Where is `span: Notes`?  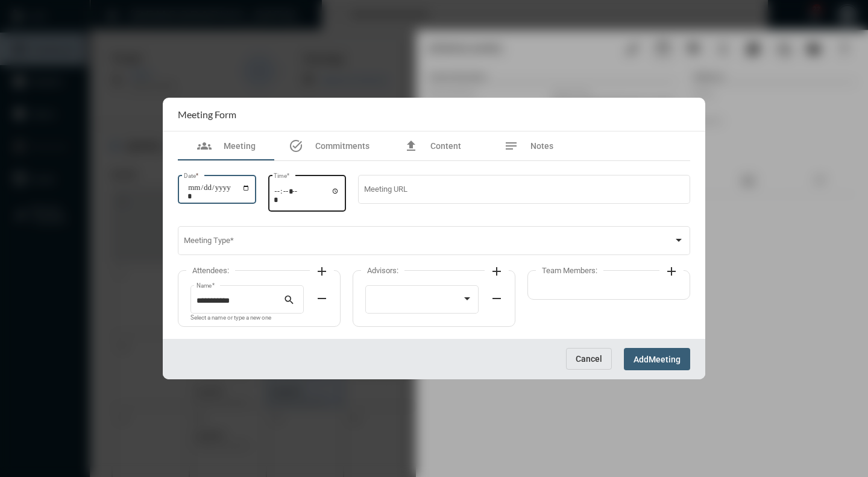
span: Notes is located at coordinates (542, 146).